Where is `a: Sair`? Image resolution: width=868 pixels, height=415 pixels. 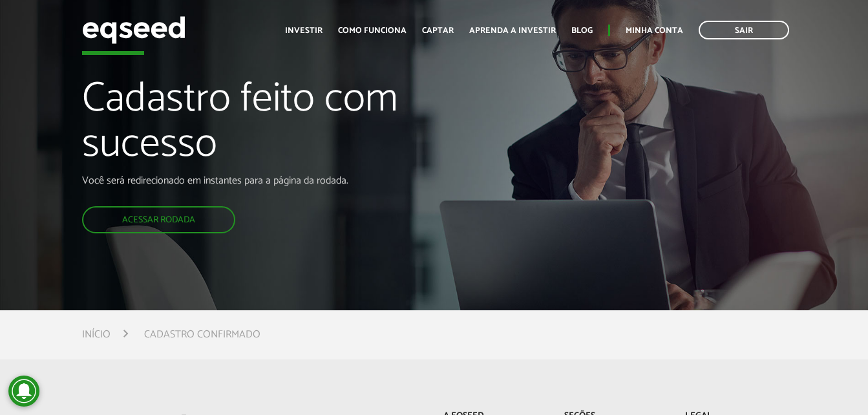 a: Sair is located at coordinates (744, 30).